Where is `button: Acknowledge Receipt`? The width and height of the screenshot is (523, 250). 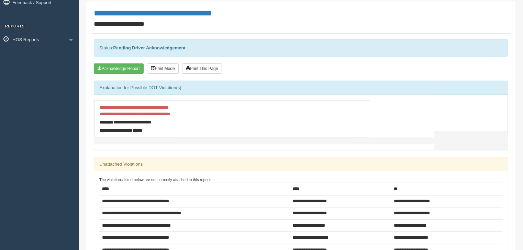 button: Acknowledge Receipt is located at coordinates (119, 69).